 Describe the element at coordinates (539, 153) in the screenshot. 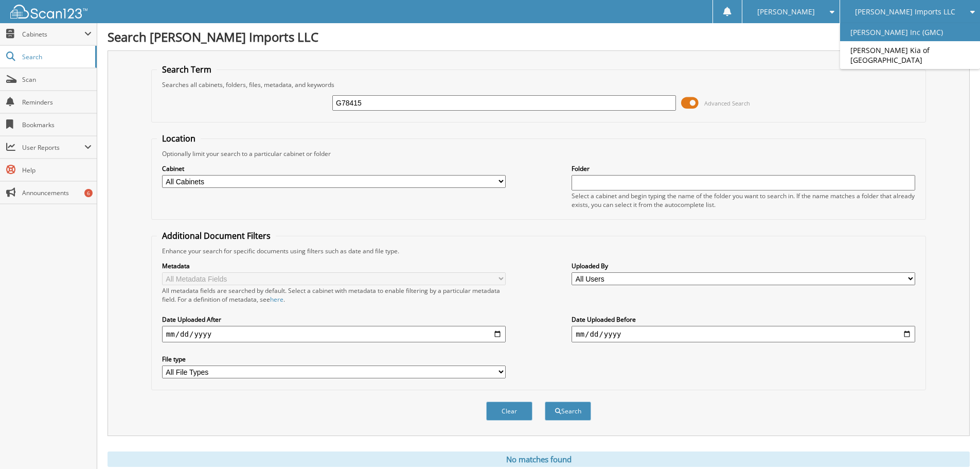

I see `div: Optionally limit your search to a particular cabinet or folder` at that location.